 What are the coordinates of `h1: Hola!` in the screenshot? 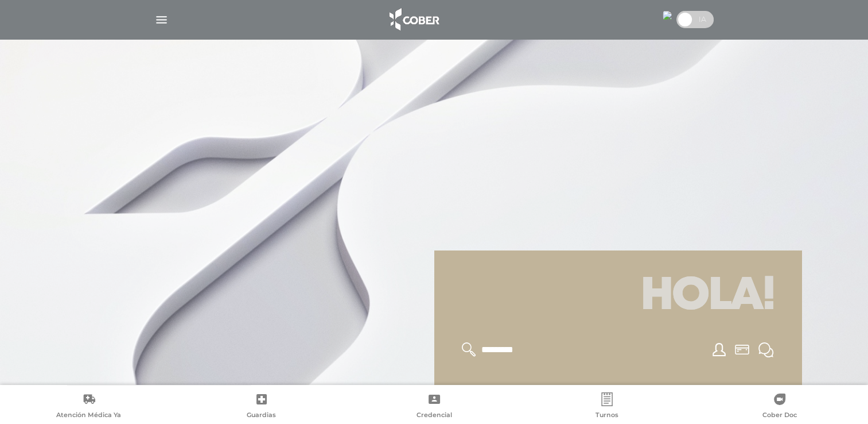 It's located at (618, 296).